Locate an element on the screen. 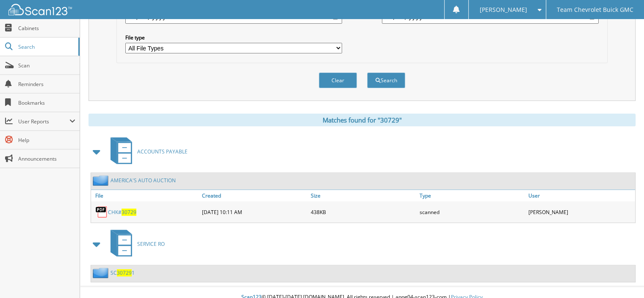  span: Scan is located at coordinates (47, 65).